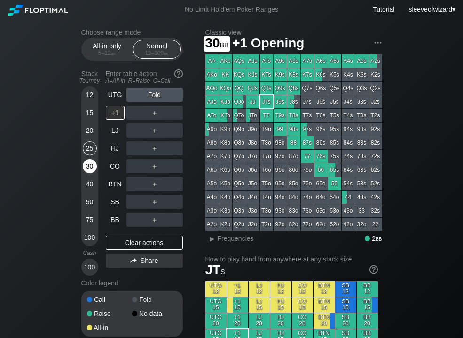 The image size is (463, 338). What do you see at coordinates (348, 211) in the screenshot?
I see `div: 43o` at bounding box center [348, 211].